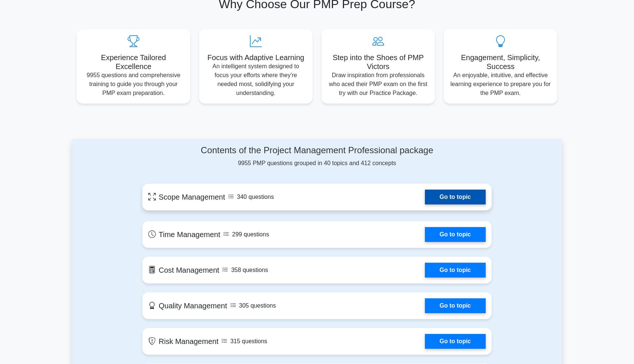  What do you see at coordinates (378, 84) in the screenshot?
I see `p: Draw inspiration from professionals who aced their PMP exam on the first try with our Practice Pa...` at bounding box center [378, 84].